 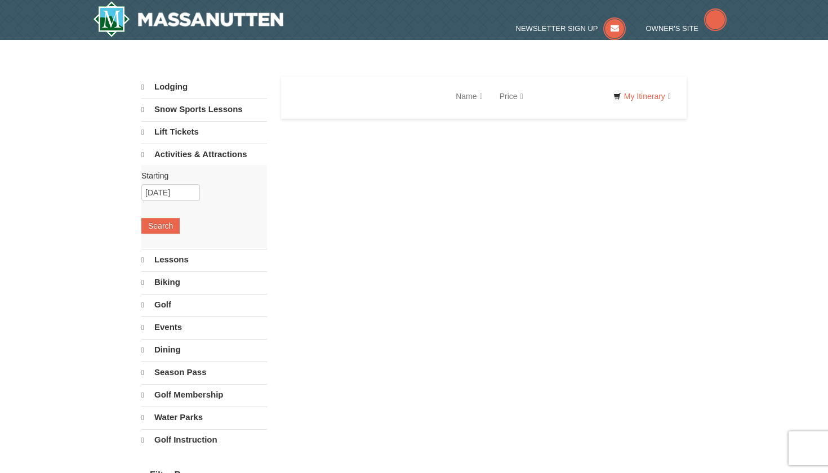 I want to click on span: Newsletter Sign Up, so click(x=557, y=28).